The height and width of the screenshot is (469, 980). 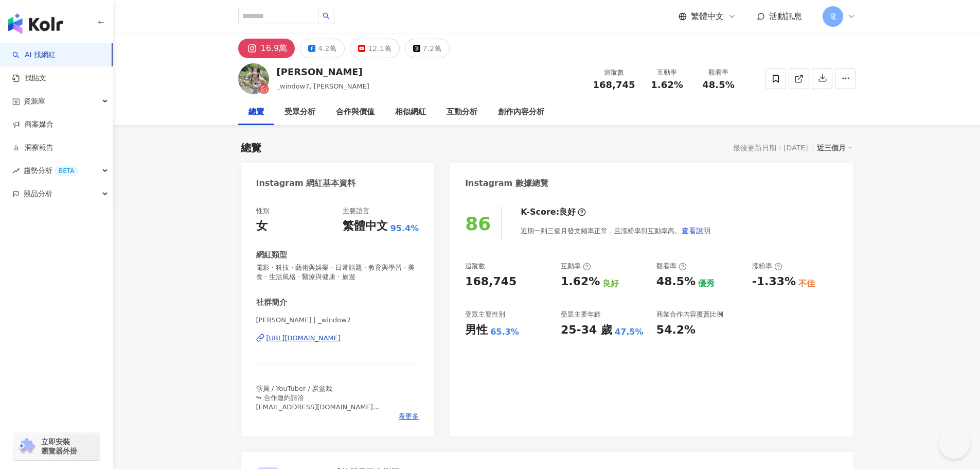 What do you see at coordinates (33, 125) in the screenshot?
I see `a: 商案媒合` at bounding box center [33, 125].